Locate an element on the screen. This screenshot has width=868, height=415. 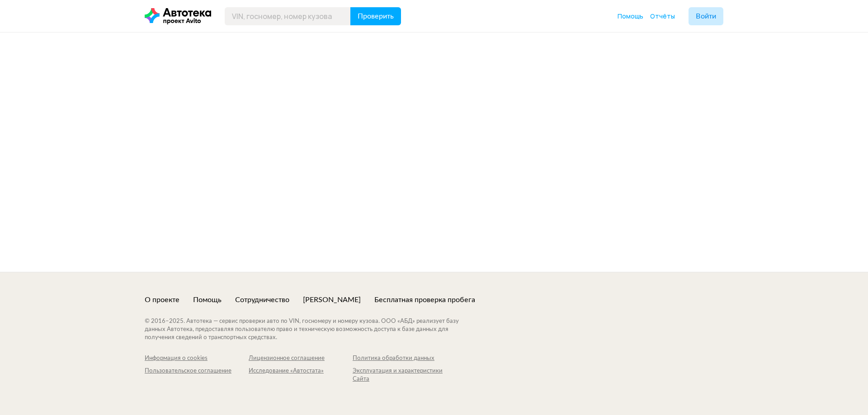
div: Политика обработки данных is located at coordinates (404, 358).